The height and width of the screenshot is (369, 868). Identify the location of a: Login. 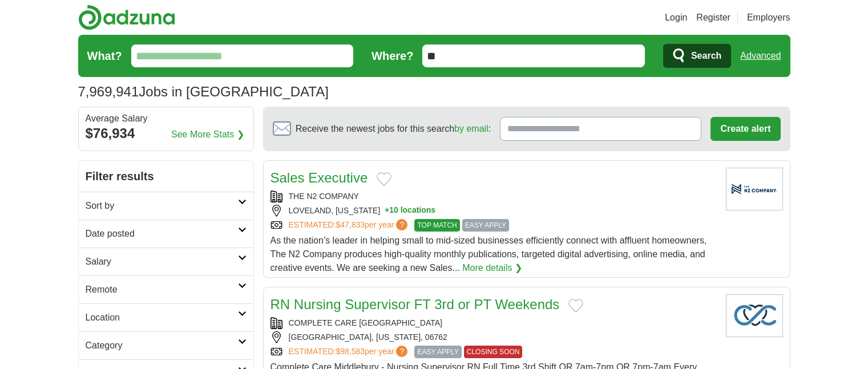
(676, 18).